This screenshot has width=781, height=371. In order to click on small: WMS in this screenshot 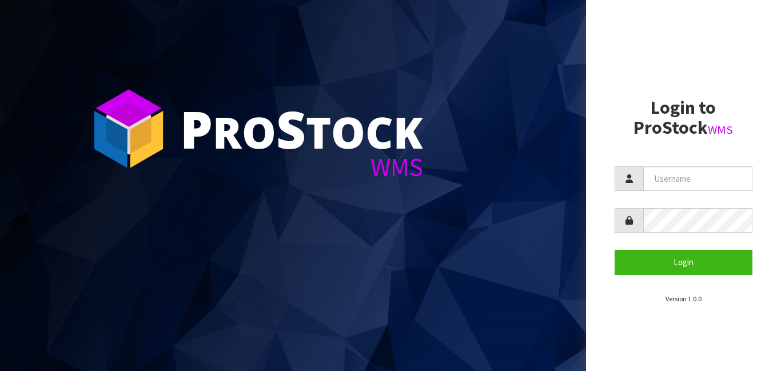, I will do `click(720, 130)`.